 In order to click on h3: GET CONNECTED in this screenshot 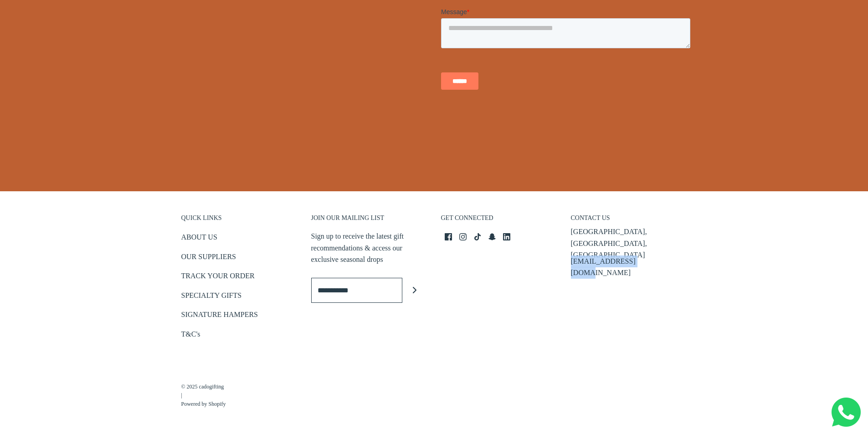, I will do `click(499, 221)`.